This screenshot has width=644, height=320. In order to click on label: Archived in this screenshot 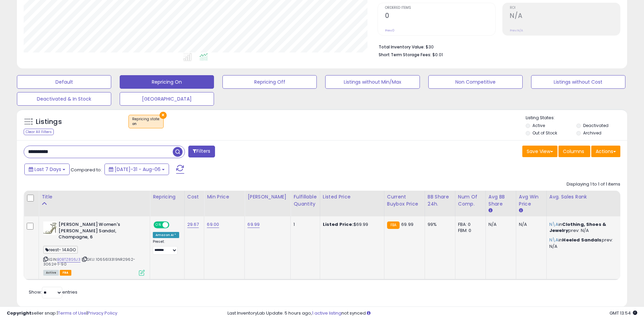, I will do `click(592, 133)`.